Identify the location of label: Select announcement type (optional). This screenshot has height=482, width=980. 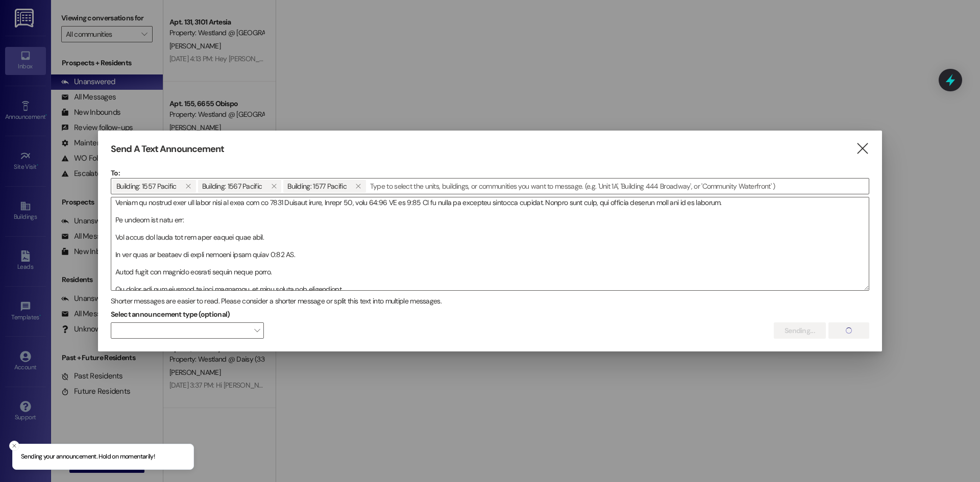
(171, 314).